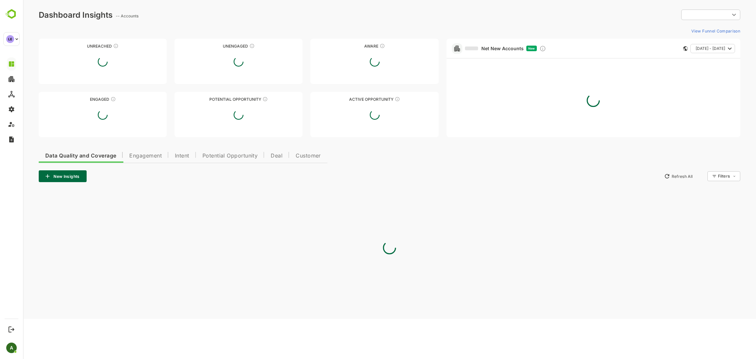  Describe the element at coordinates (93, 46) in the screenshot. I see `div: These accounts have not been engaged with for a defined time period` at that location.